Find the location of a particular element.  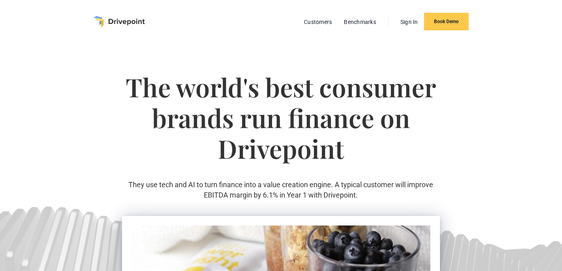

h1: The world's best consumer brands run finance on Drivepoint is located at coordinates (281, 126).